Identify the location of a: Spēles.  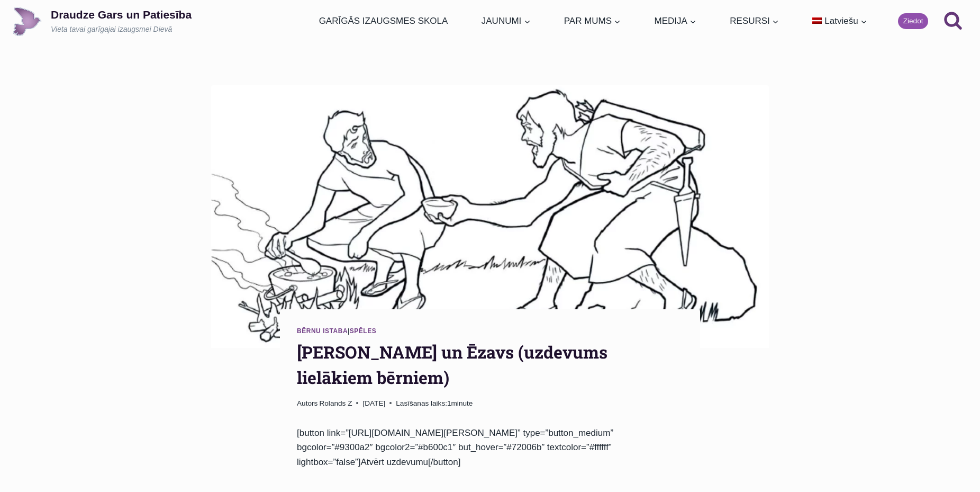
(363, 331).